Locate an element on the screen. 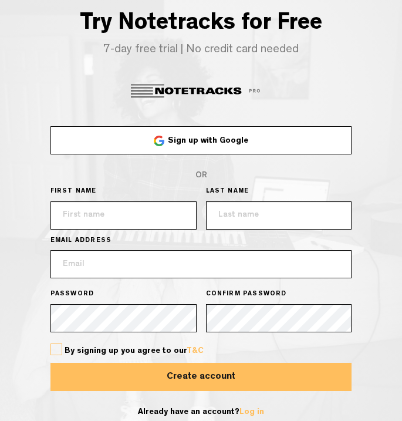 The height and width of the screenshot is (421, 402). a: Log in is located at coordinates (252, 412).